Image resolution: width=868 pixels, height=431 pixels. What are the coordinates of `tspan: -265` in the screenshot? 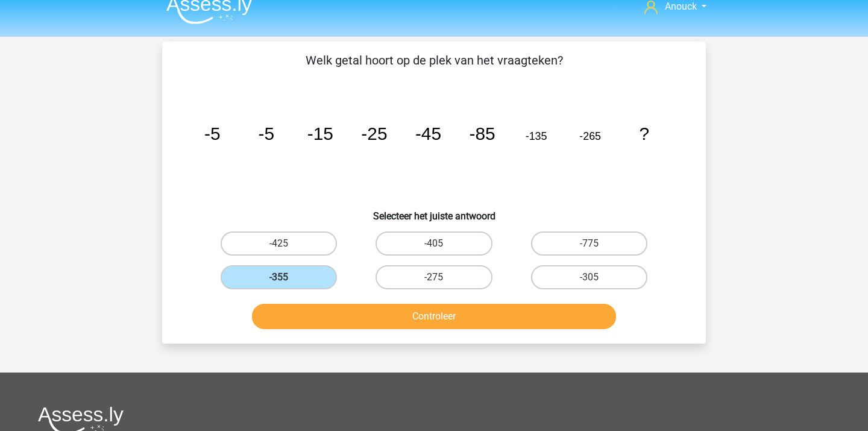 It's located at (590, 136).